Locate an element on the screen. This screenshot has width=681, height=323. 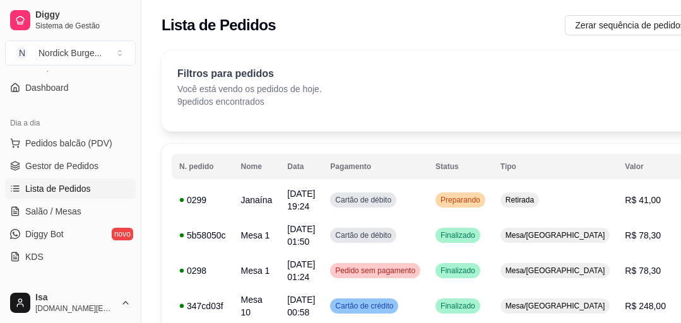
span: Preparando is located at coordinates (460, 200).